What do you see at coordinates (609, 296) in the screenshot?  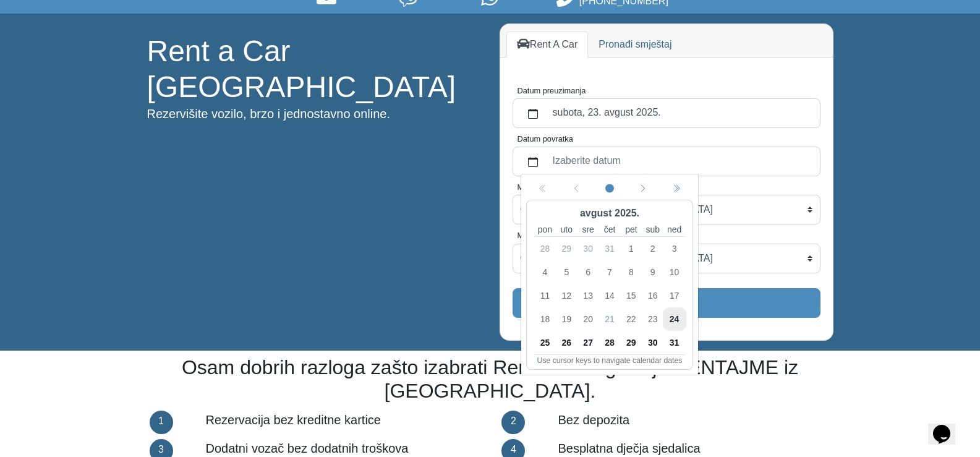 I see `div: četvrtak, 14. avgust 2025.` at bounding box center [609, 296].